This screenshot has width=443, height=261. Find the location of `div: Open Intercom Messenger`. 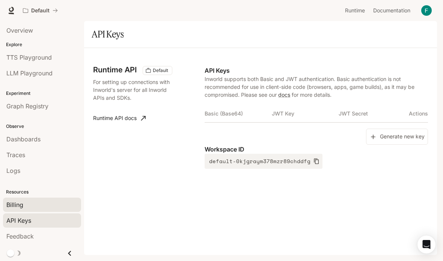

div: Open Intercom Messenger is located at coordinates (427, 245).